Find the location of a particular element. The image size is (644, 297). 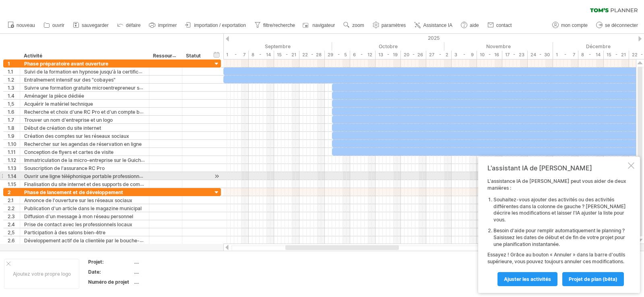

font: filtre/recherche is located at coordinates (279, 26).